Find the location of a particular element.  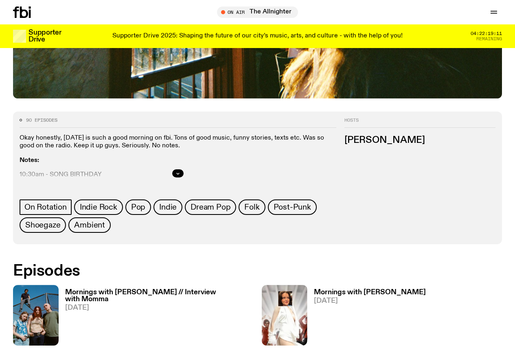

span: 04:22:19:11 is located at coordinates (486, 33).